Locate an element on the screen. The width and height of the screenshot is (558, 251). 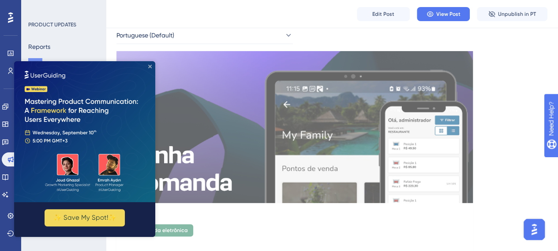
img: launcher-image-alternative-text is located at coordinates (13, 13).